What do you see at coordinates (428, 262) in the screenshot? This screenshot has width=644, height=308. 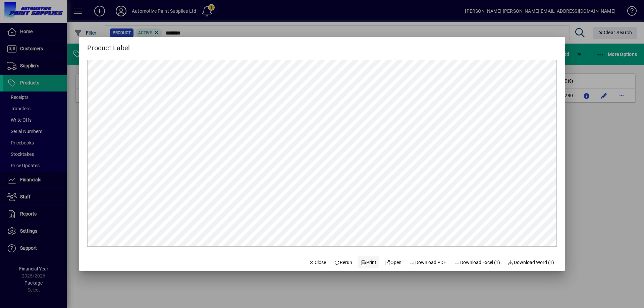 I see `a: Download PDF` at bounding box center [428, 262].